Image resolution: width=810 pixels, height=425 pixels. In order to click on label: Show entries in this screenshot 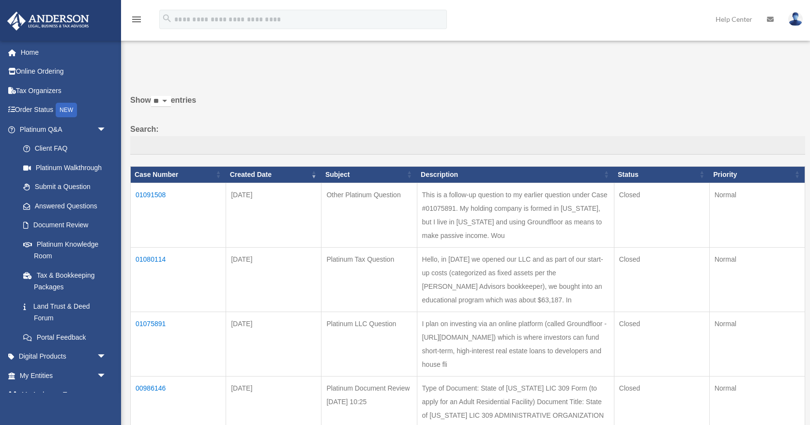, I will do `click(468, 105)`.